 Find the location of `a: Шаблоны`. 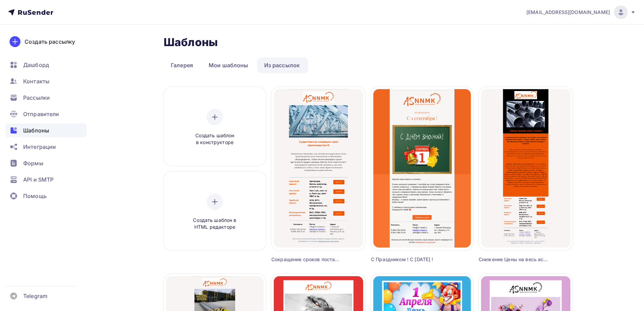

a: Шаблоны is located at coordinates (46, 130).